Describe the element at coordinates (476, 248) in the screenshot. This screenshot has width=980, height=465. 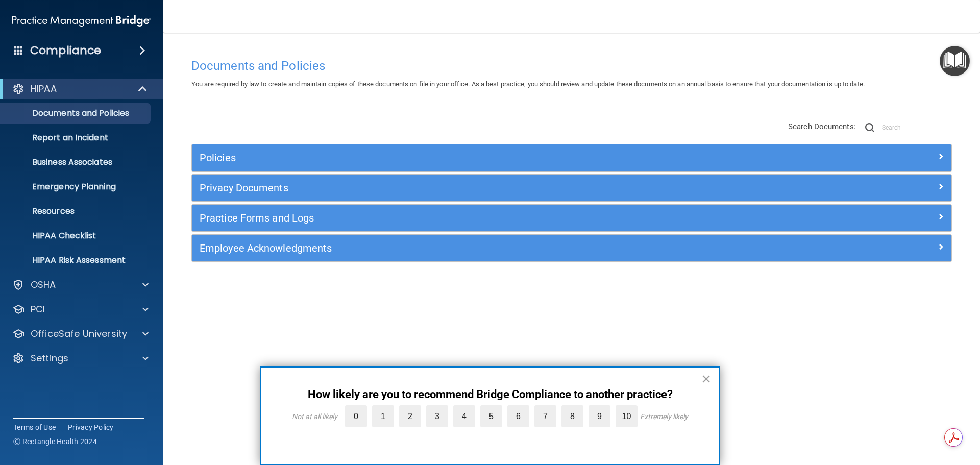
I see `h5: Employee Acknowledgments` at that location.